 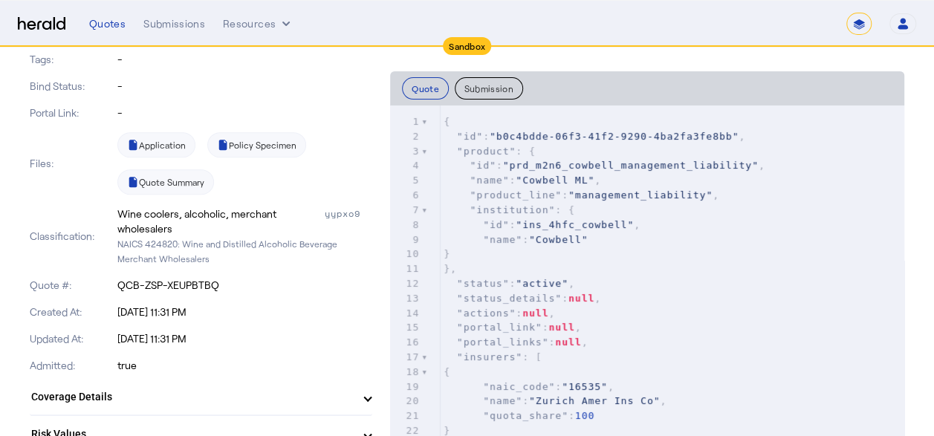 What do you see at coordinates (72, 312) in the screenshot?
I see `p: Created At:` at bounding box center [72, 312].